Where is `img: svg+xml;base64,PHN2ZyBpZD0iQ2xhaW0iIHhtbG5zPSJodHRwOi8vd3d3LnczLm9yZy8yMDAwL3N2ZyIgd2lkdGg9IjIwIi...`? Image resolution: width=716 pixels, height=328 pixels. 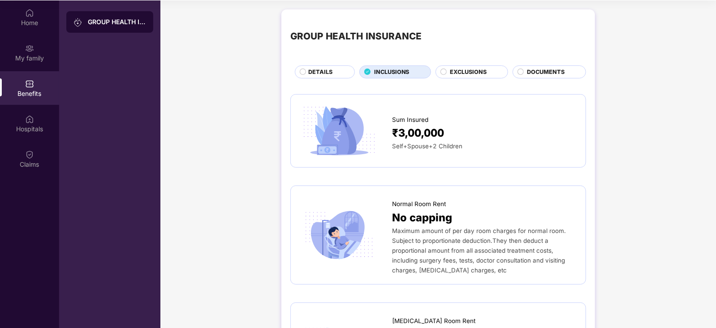 img: svg+xml;base64,PHN2ZyBpZD0iQ2xhaW0iIHhtbG5zPSJodHRwOi8vd3d3LnczLm9yZy8yMDAwL3N2ZyIgd2lkdGg9IjIwIi... is located at coordinates (30, 155).